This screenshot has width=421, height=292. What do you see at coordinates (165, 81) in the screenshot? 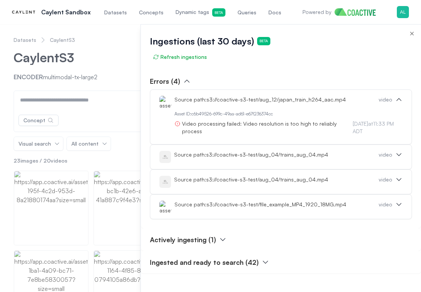
I see `p: Errors (4)` at bounding box center [165, 81].